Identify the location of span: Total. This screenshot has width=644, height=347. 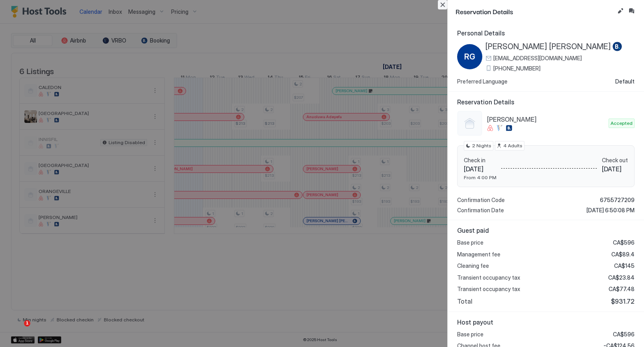
(465, 301).